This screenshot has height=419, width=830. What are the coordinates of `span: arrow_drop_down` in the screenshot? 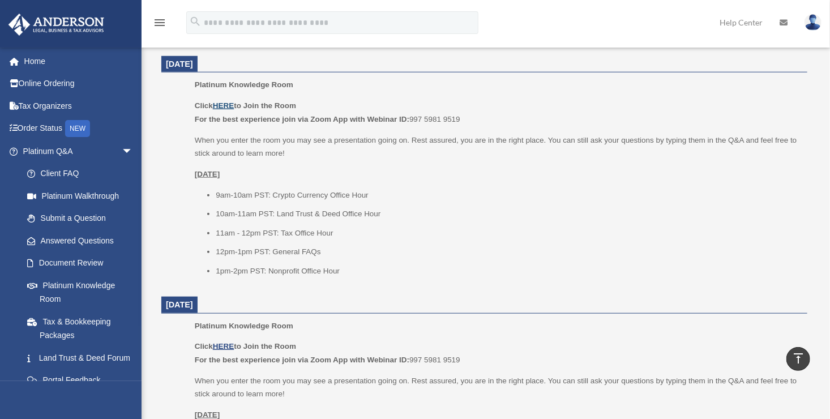 It's located at (133, 151).